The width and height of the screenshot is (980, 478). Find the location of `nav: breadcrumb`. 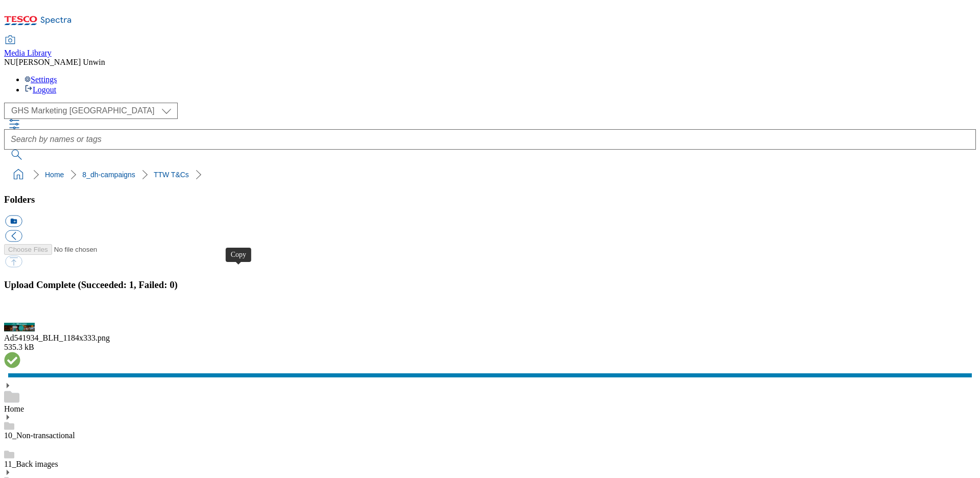

nav: breadcrumb is located at coordinates (490, 174).